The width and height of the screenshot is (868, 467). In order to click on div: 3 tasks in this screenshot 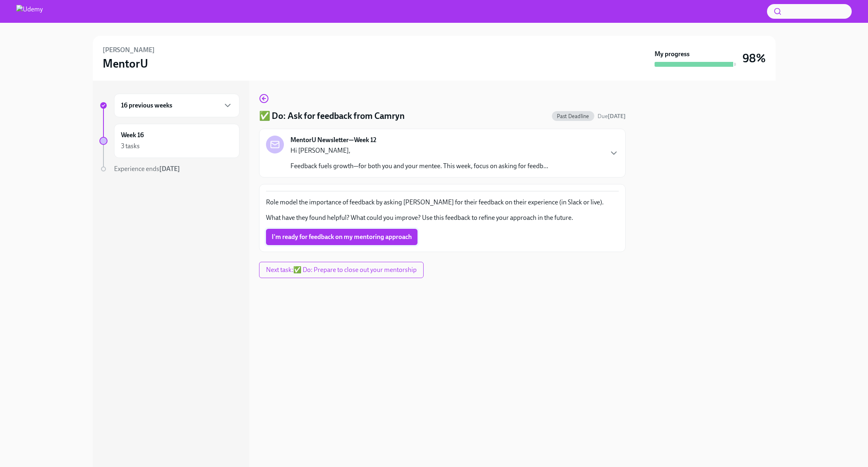, I will do `click(130, 146)`.